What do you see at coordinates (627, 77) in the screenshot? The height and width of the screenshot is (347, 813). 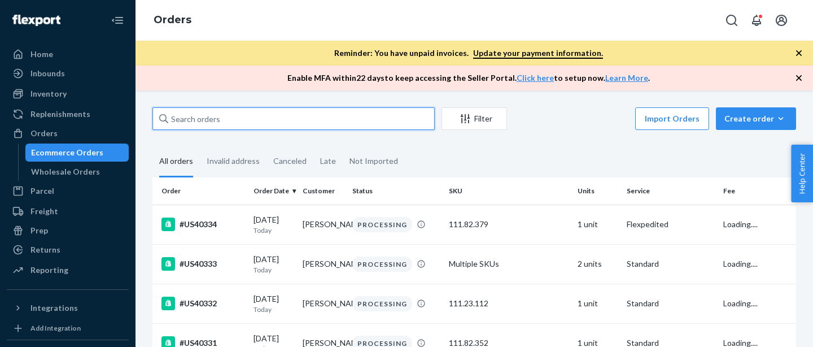 I see `a: Learn More` at bounding box center [627, 77].